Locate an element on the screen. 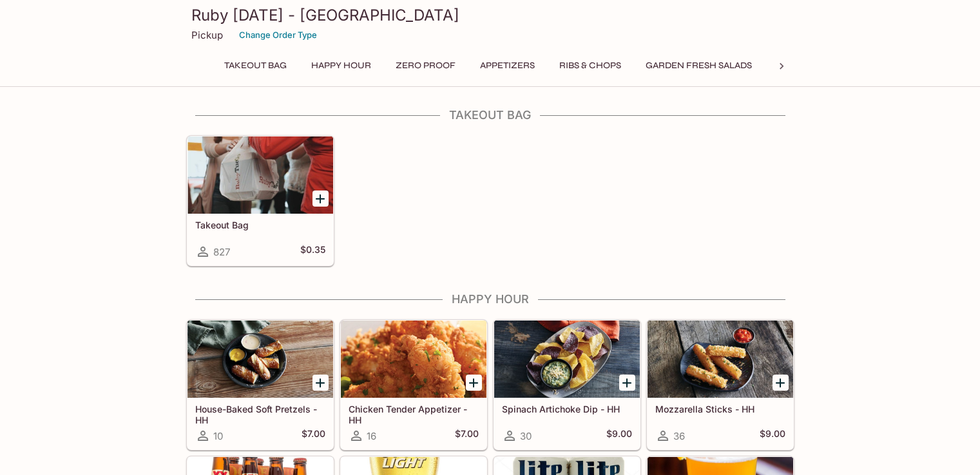  h4: Happy Hour is located at coordinates (490, 299).